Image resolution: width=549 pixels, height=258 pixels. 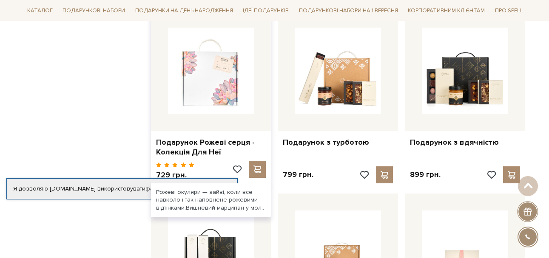 I want to click on a: Подарунок з турботою, so click(x=337, y=142).